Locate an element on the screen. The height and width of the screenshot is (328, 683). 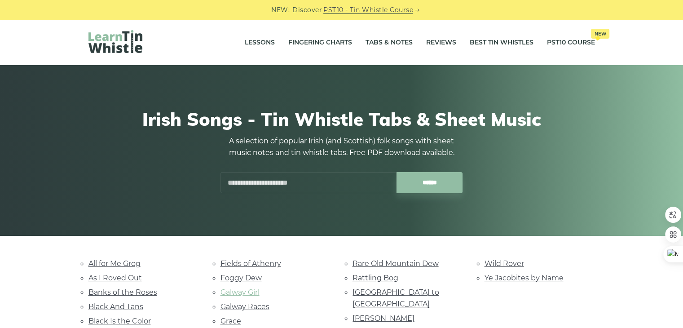
a: Fields of Athenry is located at coordinates (251, 263).